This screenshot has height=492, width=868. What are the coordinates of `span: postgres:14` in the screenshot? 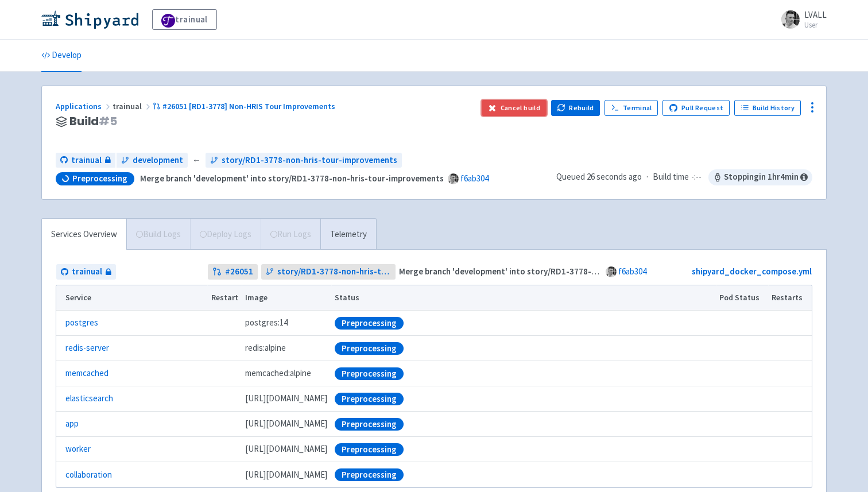 It's located at (267, 323).